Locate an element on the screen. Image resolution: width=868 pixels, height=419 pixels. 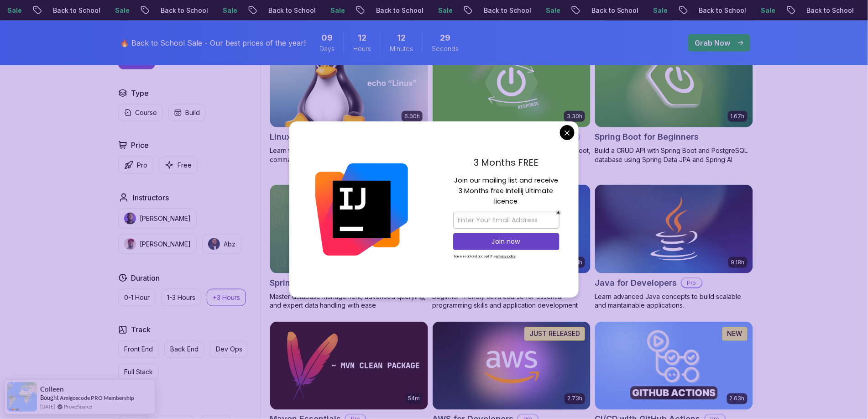
button: Free is located at coordinates (178, 165).